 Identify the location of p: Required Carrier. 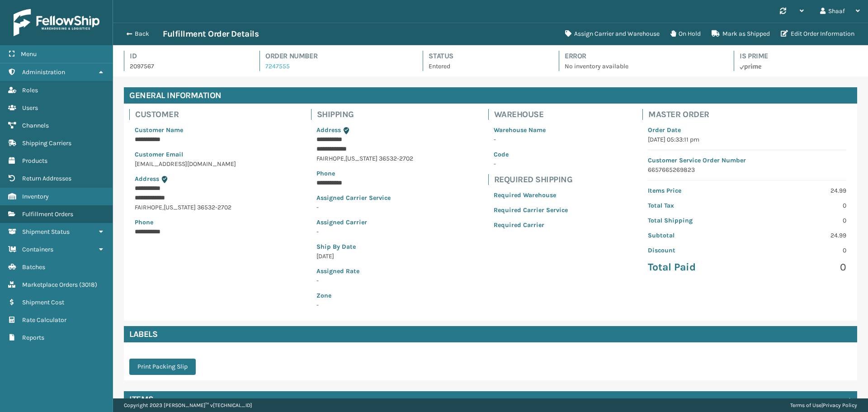
(531, 225).